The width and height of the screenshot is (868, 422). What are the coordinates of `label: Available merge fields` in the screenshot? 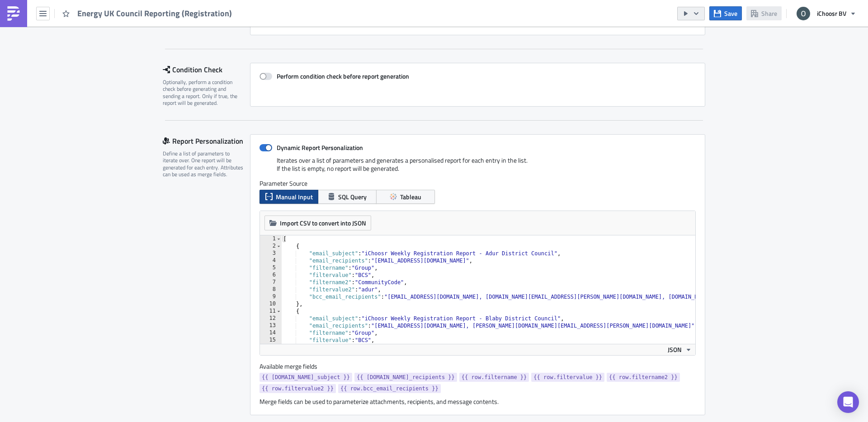 It's located at (293, 367).